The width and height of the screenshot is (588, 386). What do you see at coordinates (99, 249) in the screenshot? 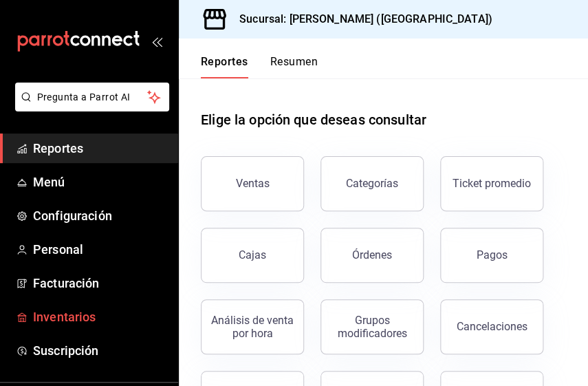
I see `span: Personal` at bounding box center [99, 249].